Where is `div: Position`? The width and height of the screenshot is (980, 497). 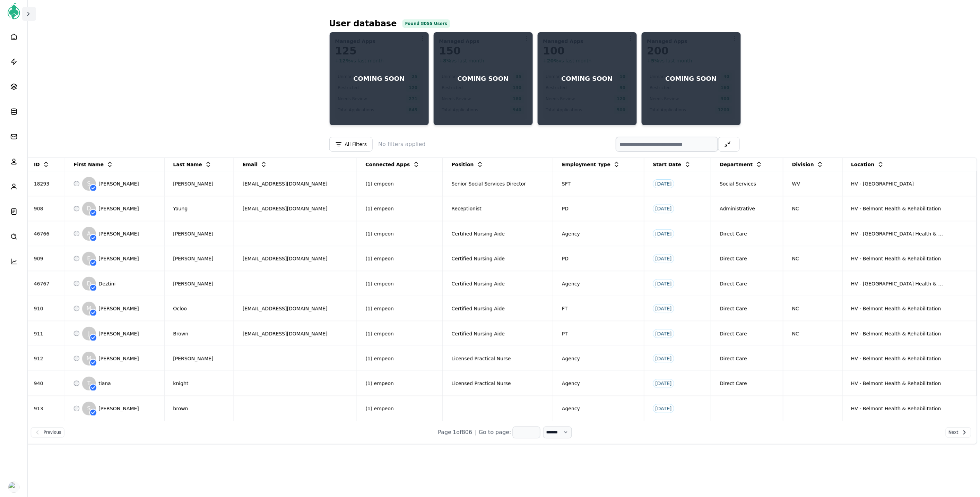
div: Position is located at coordinates (498, 164).